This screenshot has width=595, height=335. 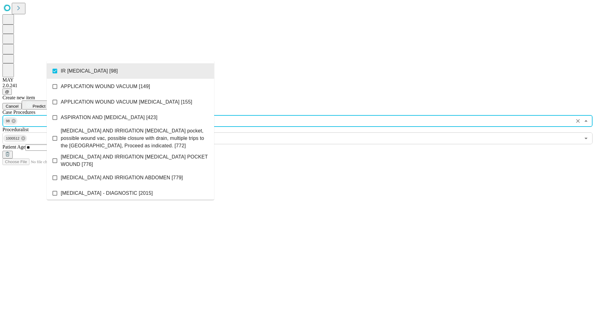 What do you see at coordinates (8, 121) in the screenshot?
I see `span: 98` at bounding box center [8, 121].